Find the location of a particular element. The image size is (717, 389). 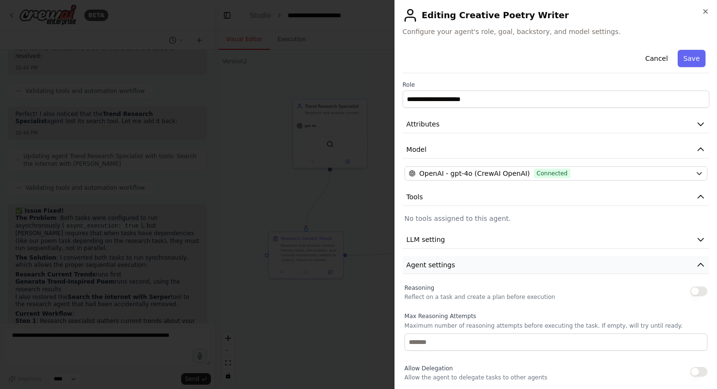

p: No tools assigned to this agent. is located at coordinates (556, 219).